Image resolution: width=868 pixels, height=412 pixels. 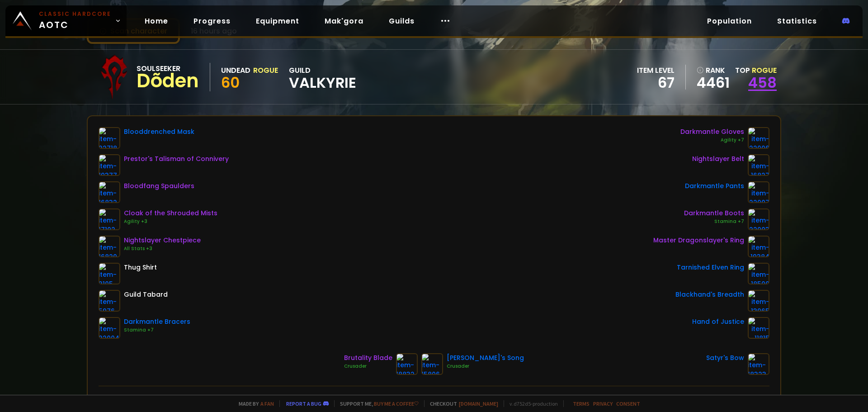 What do you see at coordinates (759, 328) in the screenshot?
I see `img: item-11815` at bounding box center [759, 328].